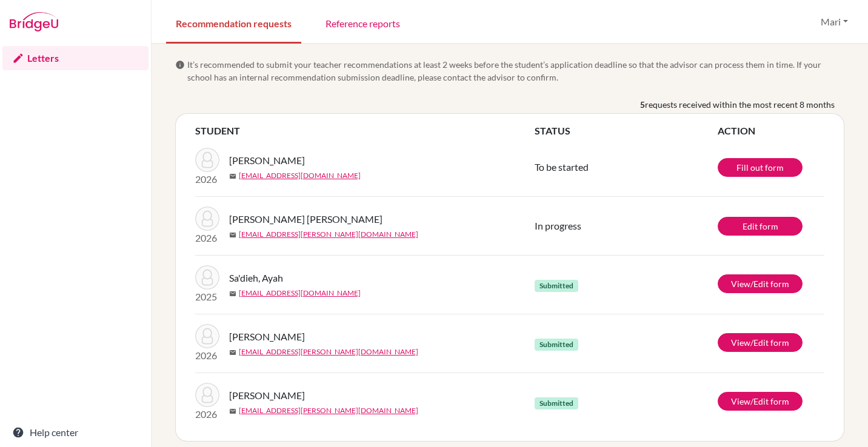 The height and width of the screenshot is (447, 868). I want to click on span: In progress, so click(558, 226).